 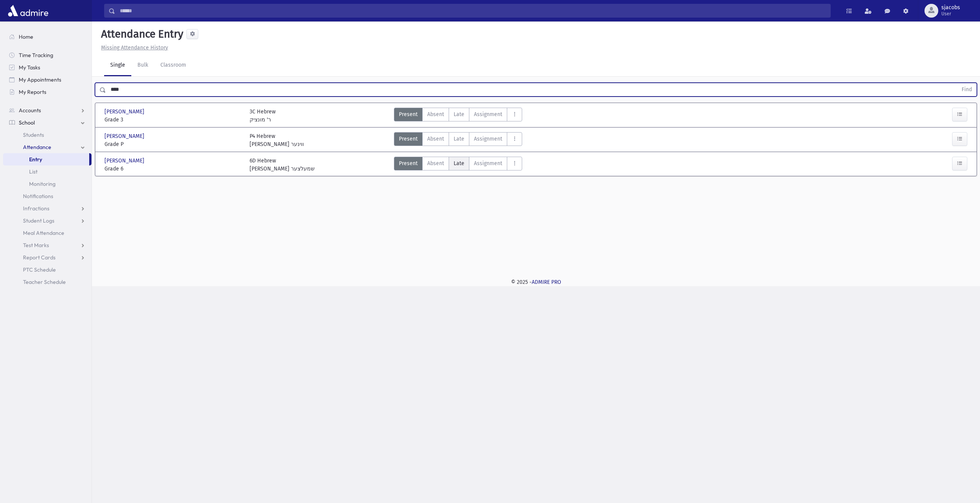 What do you see at coordinates (42, 184) in the screenshot?
I see `span: Monitoring` at bounding box center [42, 184].